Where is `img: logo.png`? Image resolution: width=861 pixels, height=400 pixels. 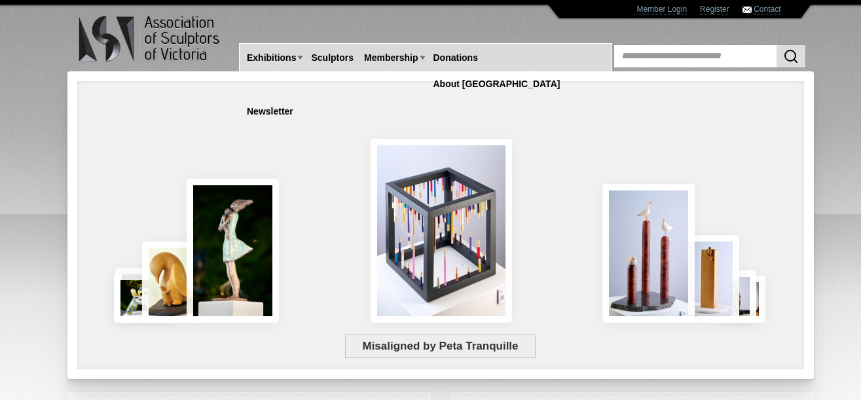 img: logo.png is located at coordinates (150, 39).